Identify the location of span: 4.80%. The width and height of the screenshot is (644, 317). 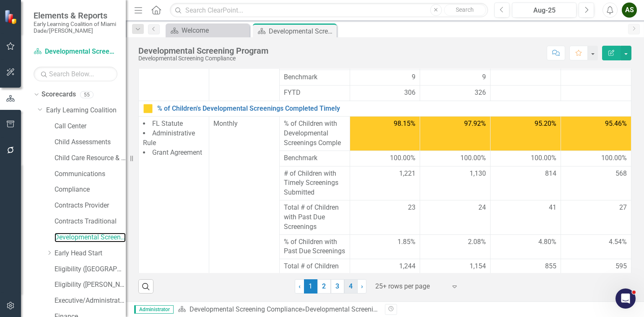
(547, 242).